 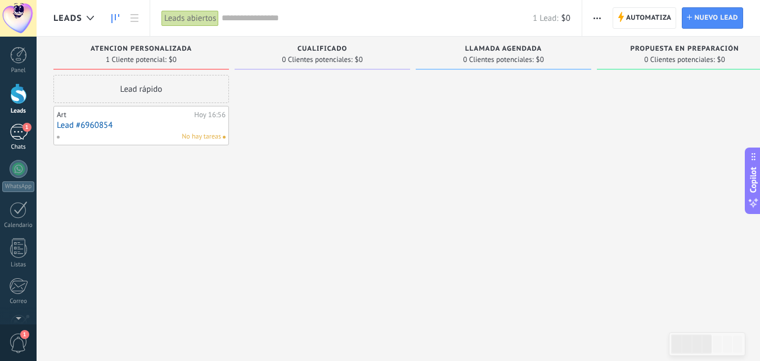 What do you see at coordinates (141, 49) in the screenshot?
I see `div: ATENCION PERSONALIZADA` at bounding box center [141, 49].